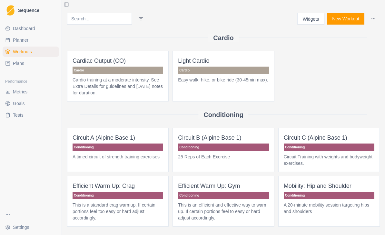 Image resolution: width=385 pixels, height=235 pixels. I want to click on span: Tests, so click(18, 115).